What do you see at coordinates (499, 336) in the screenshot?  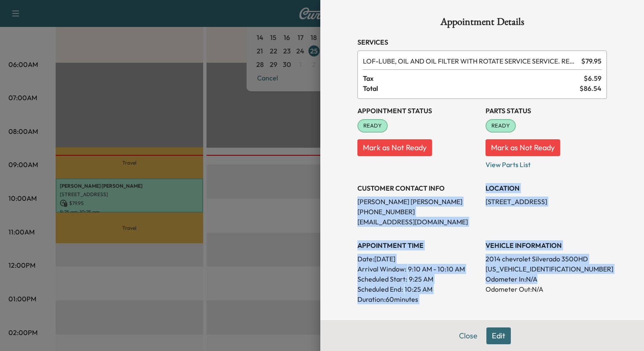 I see `button: Edit` at bounding box center [499, 336].